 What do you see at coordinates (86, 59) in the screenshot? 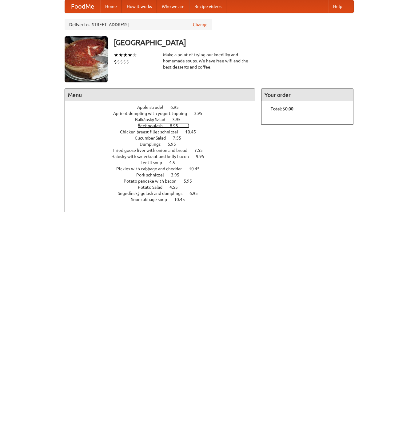
I see `img: angular.jpg` at bounding box center [86, 59].